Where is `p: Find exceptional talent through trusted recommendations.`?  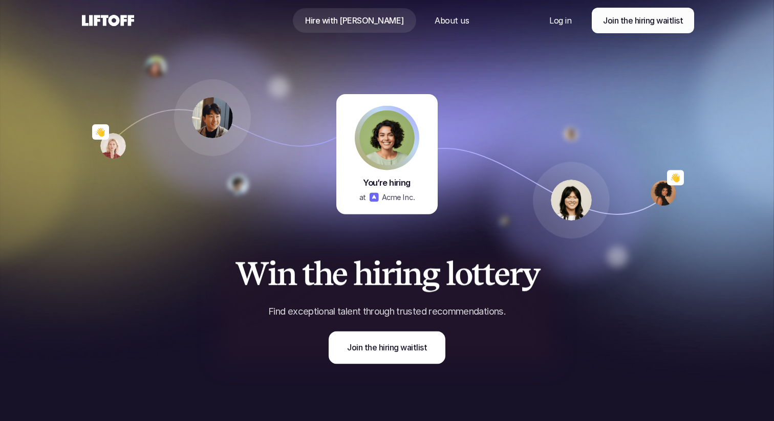 p: Find exceptional talent through trusted recommendations. is located at coordinates (387, 312).